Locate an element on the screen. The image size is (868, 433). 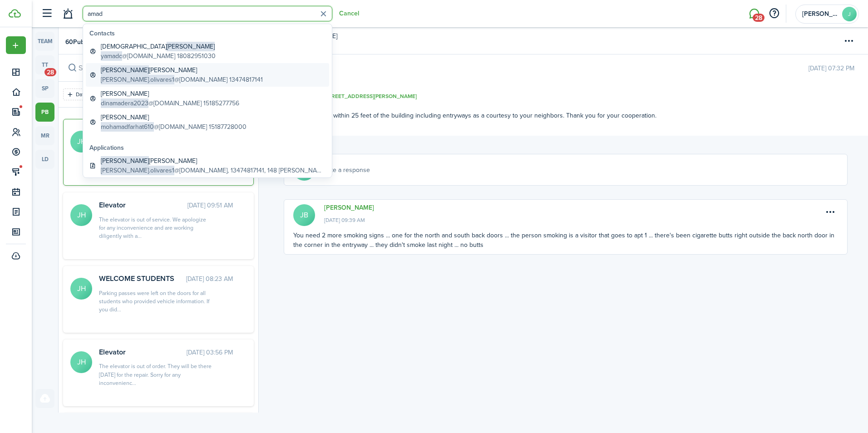
button: Open resource center is located at coordinates (774, 13).